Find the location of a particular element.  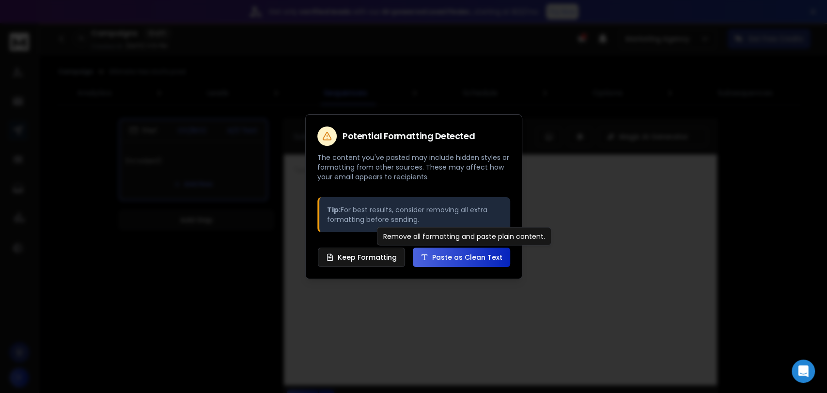

h2: Potential Formatting Detected is located at coordinates (409, 136).